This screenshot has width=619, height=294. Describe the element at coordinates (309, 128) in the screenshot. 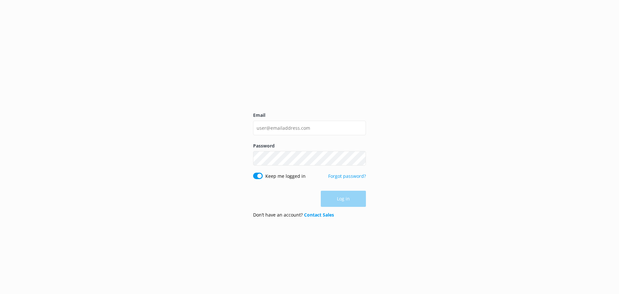

I see `input: user@emailaddress.com` at that location.